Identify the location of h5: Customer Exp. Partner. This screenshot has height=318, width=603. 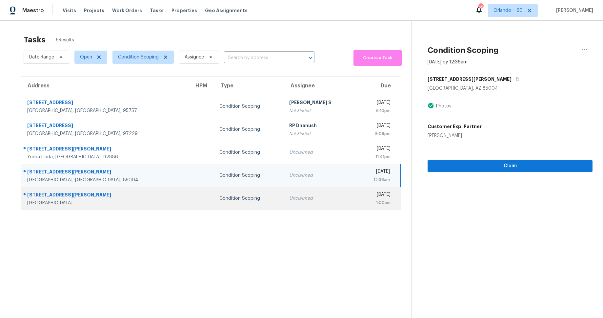
(455, 126).